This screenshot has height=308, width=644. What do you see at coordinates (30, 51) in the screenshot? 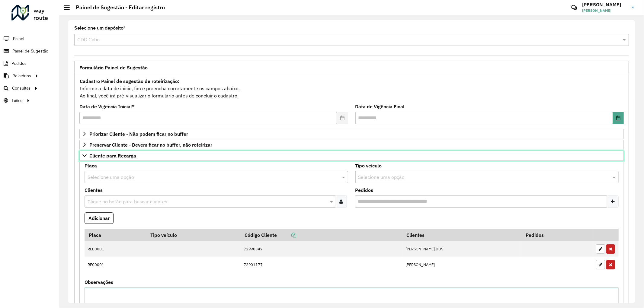
I see `span: Painel de Sugestão` at bounding box center [30, 51].